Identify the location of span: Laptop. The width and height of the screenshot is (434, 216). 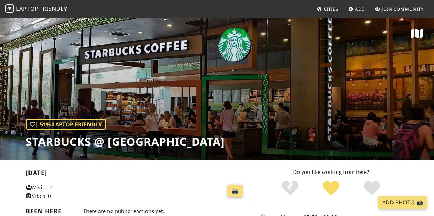
(27, 9).